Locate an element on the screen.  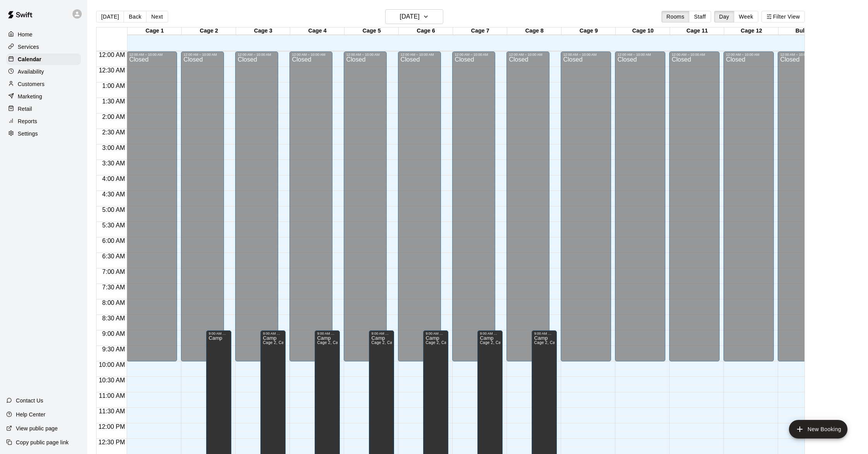
div: Cage 10 is located at coordinates (644, 31).